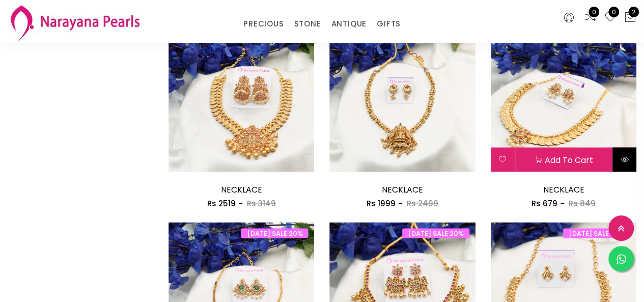 The image size is (644, 302). I want to click on span: Rs 2499, so click(423, 203).